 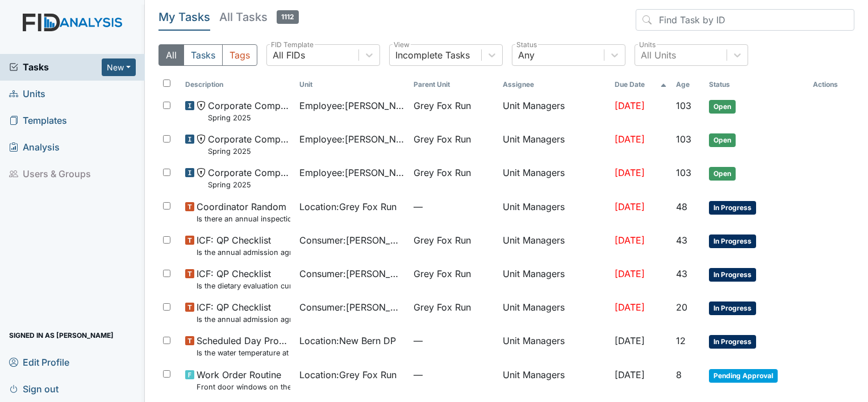 I want to click on span: Sign out, so click(x=33, y=389).